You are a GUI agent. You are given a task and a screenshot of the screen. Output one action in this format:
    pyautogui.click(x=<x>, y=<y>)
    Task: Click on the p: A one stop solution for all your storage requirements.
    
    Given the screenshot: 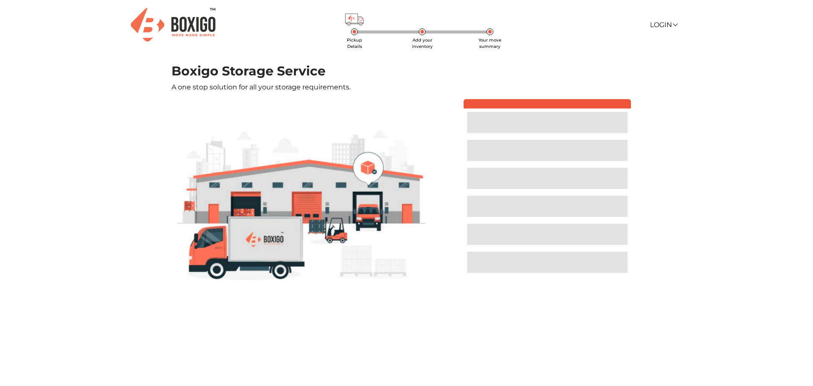 What is the action you would take?
    pyautogui.click(x=407, y=87)
    